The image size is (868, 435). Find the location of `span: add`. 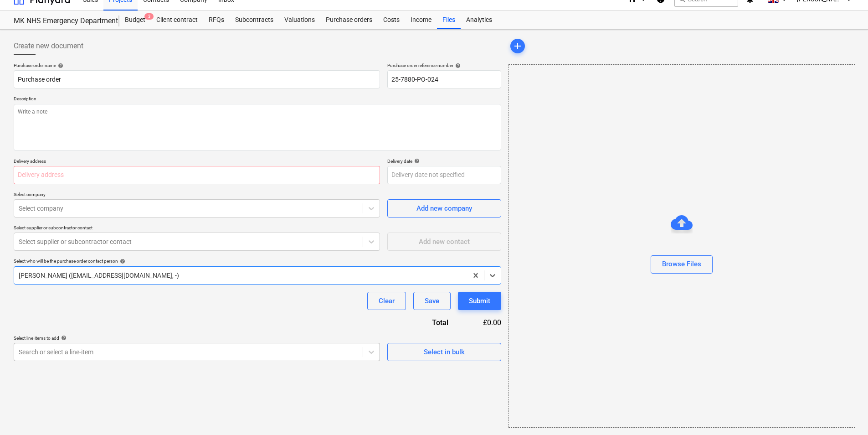

span: add is located at coordinates (518, 46).